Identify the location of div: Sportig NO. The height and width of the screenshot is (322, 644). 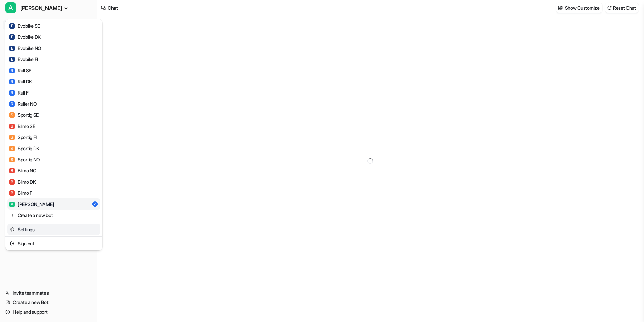
(25, 159).